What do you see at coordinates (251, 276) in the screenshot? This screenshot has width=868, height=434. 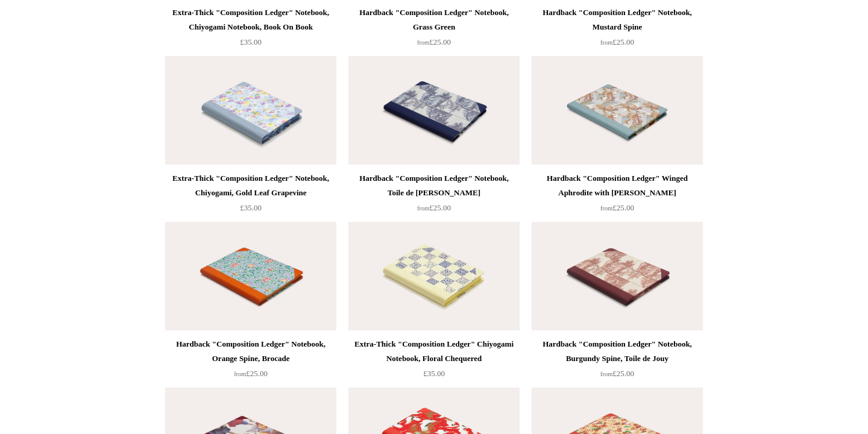 I see `img: Hardback "Composition Ledger" Notebook, Orange Spine, Brocade` at bounding box center [251, 276].